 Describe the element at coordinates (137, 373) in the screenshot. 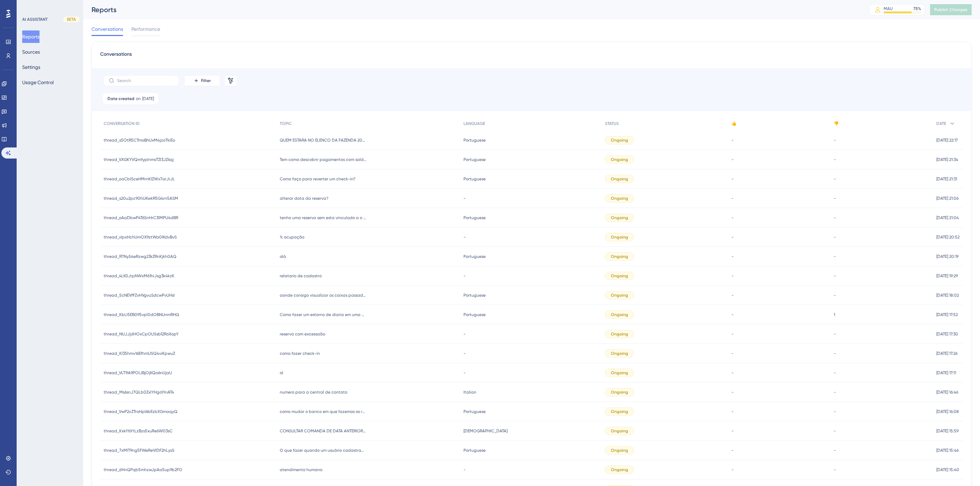

I see `span: thread_VLT1fA9POlJBjOjKQo6nUjaU` at that location.